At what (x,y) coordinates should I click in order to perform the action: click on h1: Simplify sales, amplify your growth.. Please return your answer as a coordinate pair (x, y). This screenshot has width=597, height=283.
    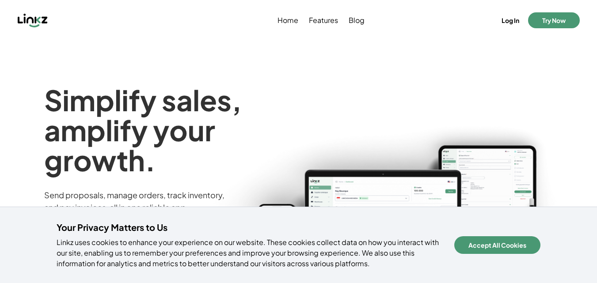
    Looking at the image, I should click on (146, 130).